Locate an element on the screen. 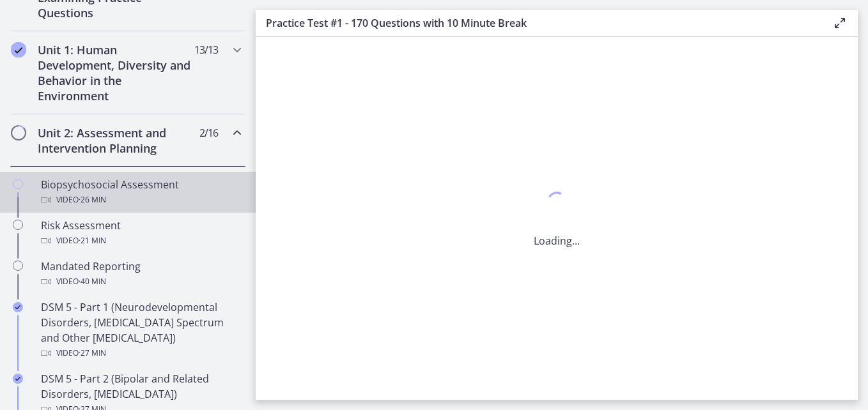  span: · 27 min is located at coordinates (92, 353).